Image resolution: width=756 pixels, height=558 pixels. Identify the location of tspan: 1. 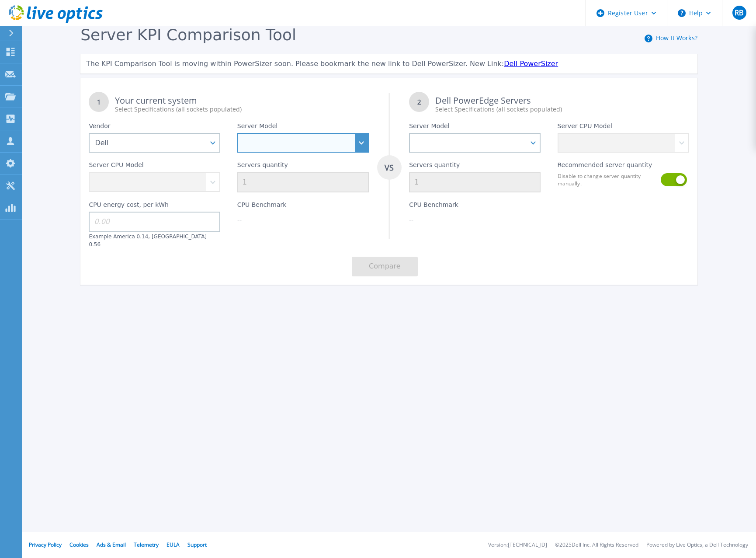
(99, 102).